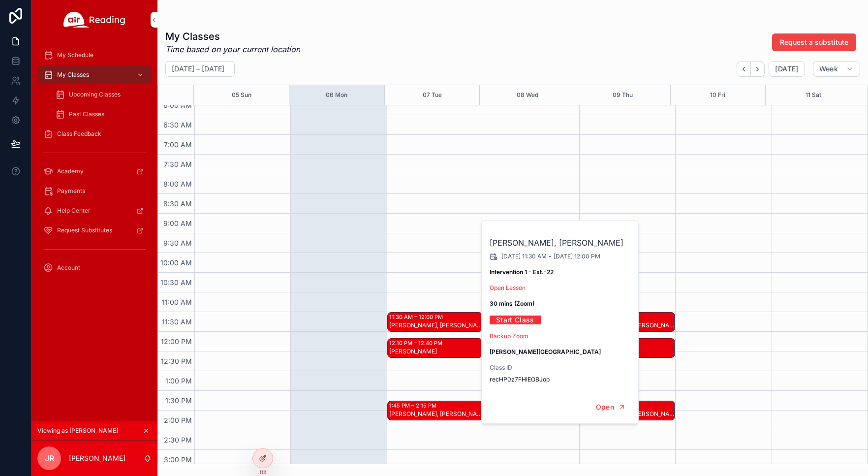  What do you see at coordinates (814, 42) in the screenshot?
I see `span: Request a substitute` at bounding box center [814, 42].